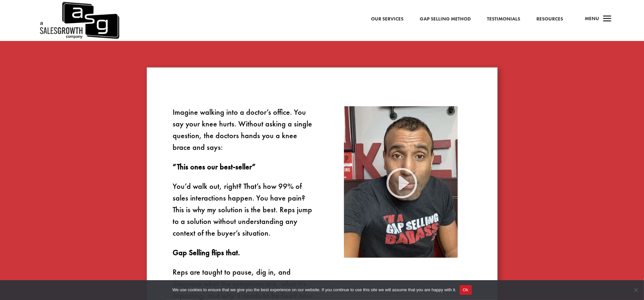 This screenshot has width=644, height=300. Describe the element at coordinates (550, 19) in the screenshot. I see `a: Resources` at that location.